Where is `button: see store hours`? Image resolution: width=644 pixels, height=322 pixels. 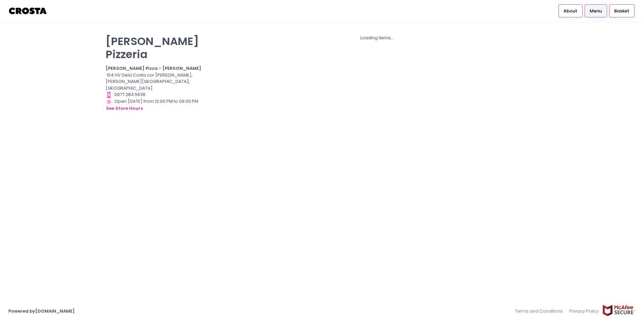
button: see store hours is located at coordinates (124, 108).